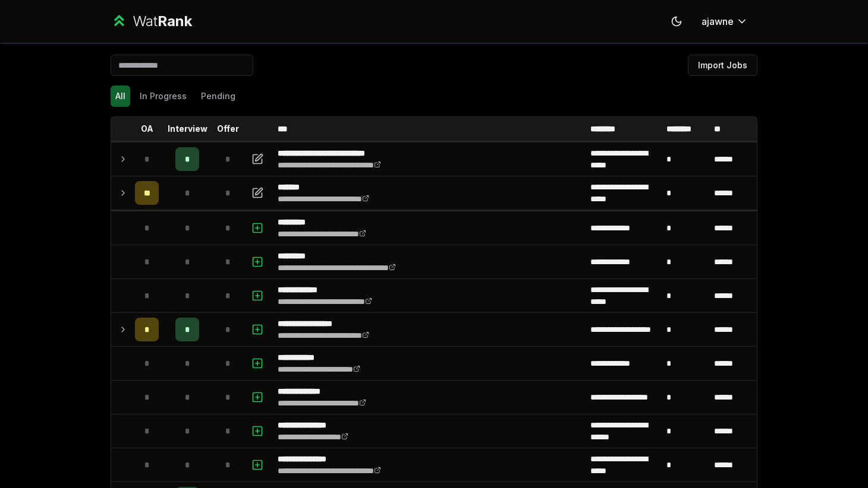  What do you see at coordinates (120, 96) in the screenshot?
I see `button: All` at bounding box center [120, 96].